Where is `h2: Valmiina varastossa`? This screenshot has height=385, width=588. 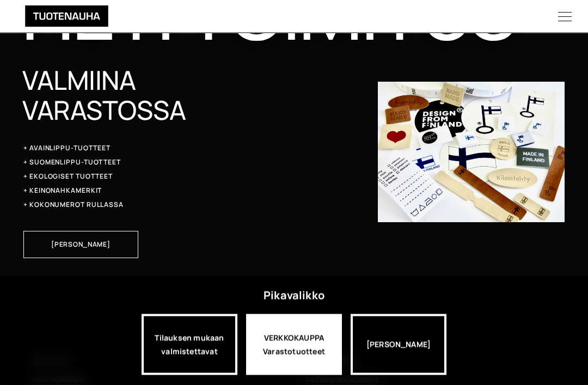 h2: Valmiina varastossa is located at coordinates (143, 96).